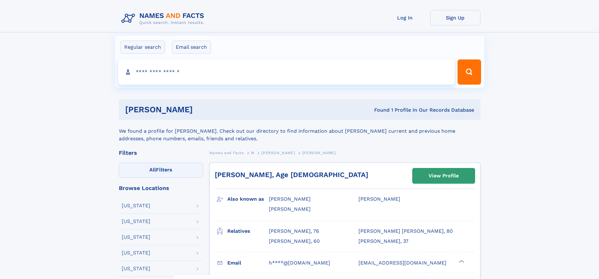 The width and height of the screenshot is (599, 279). Describe the element at coordinates (153, 170) in the screenshot. I see `span: All` at that location.